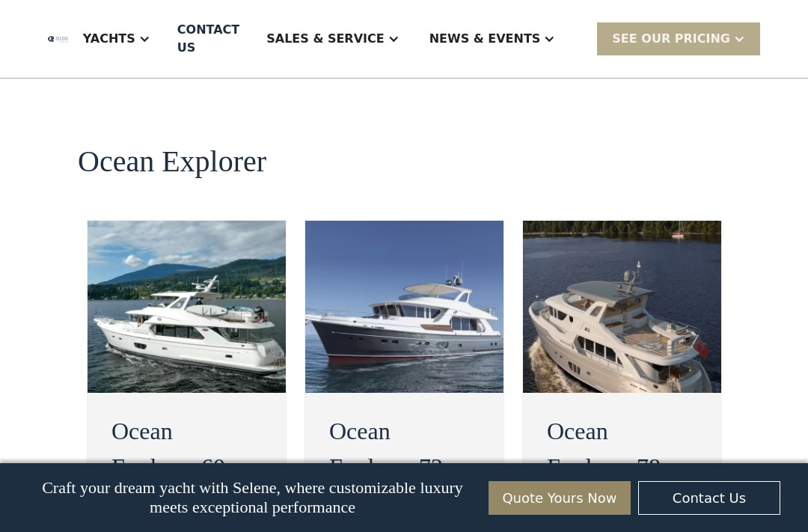 The image size is (808, 532). Describe the element at coordinates (57, 39) in the screenshot. I see `img: logo` at that location.